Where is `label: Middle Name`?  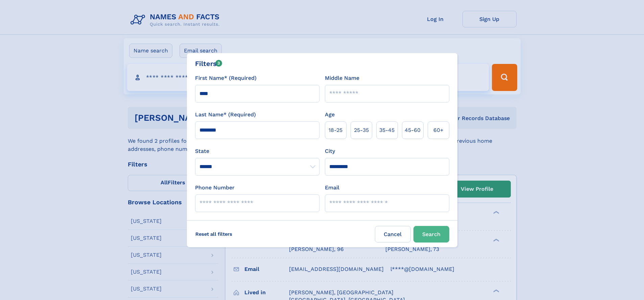 label: Middle Name is located at coordinates (342, 78).